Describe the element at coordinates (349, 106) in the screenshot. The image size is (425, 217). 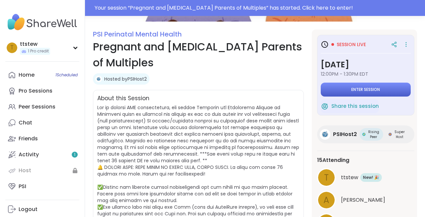
I see `button: Share this session` at that location.